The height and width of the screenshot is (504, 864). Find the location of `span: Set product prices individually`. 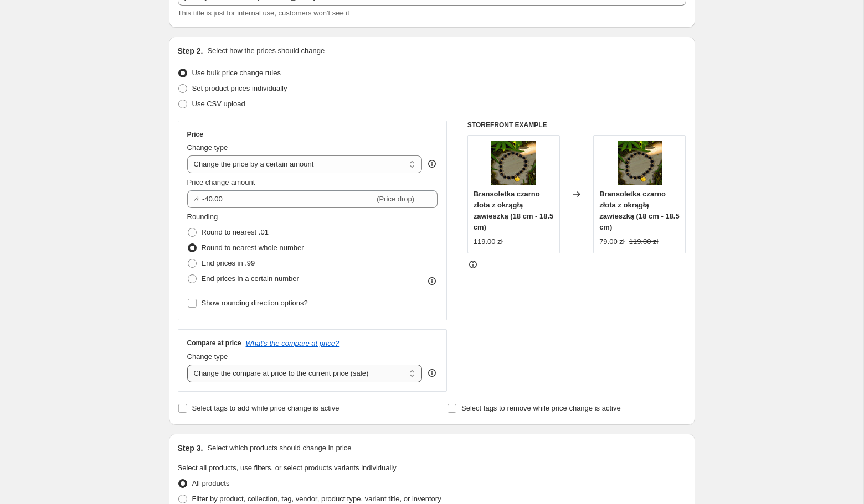

span: Set product prices individually is located at coordinates (240, 88).